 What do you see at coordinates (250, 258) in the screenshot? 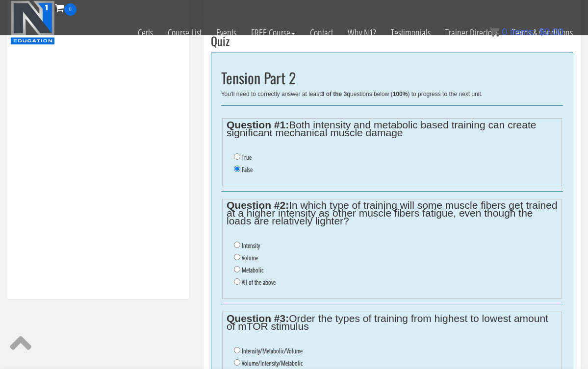
I see `label: Volume` at bounding box center [250, 258].